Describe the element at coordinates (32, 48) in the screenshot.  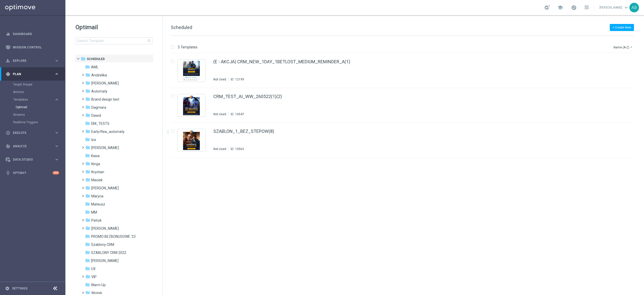
I see `button: Mission Control` at that location.